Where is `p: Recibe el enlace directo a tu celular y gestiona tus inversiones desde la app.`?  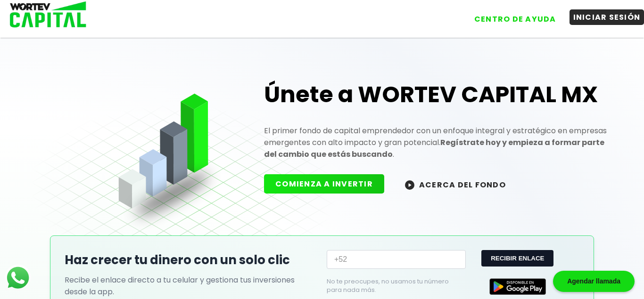 p: Recibe el enlace directo a tu celular y gestiona tus inversiones desde la app. is located at coordinates (191, 286).